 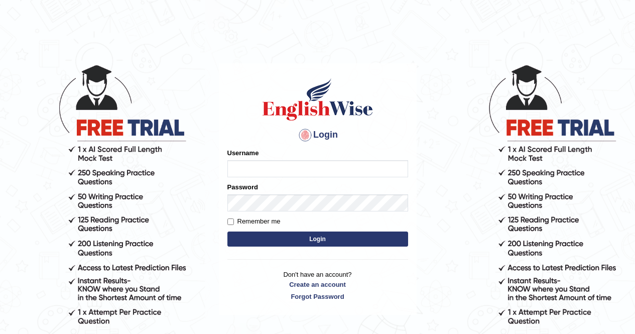 I want to click on img: Logo of English Wise sign in for intelligent practice with AI, so click(x=318, y=99).